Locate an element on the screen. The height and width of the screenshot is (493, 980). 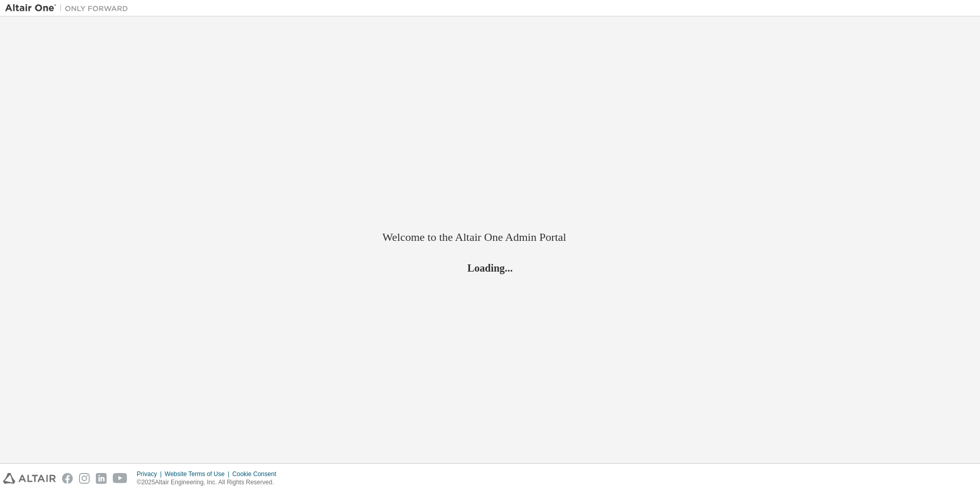
img: altair_logo.svg is located at coordinates (29, 478).